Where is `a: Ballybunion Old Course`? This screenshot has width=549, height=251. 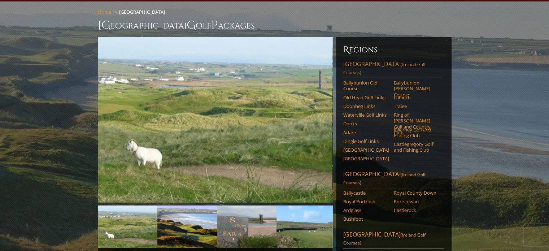
a: Ballybunion Old Course is located at coordinates (366, 86).